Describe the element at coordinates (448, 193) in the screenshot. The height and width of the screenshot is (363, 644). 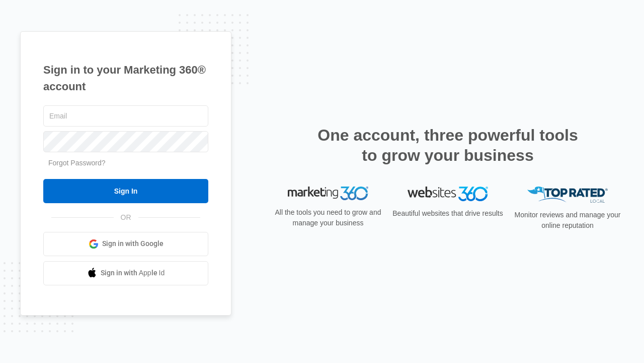
I see `img: Websites 360` at that location.